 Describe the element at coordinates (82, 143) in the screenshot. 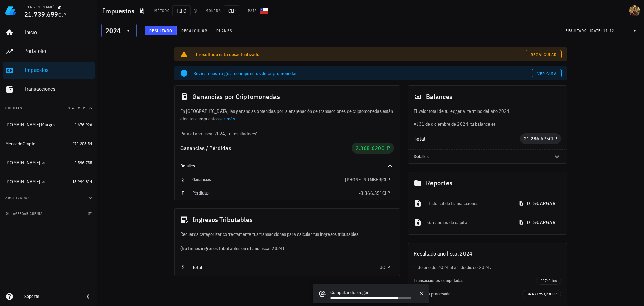

I see `span: 471.203,54` at that location.